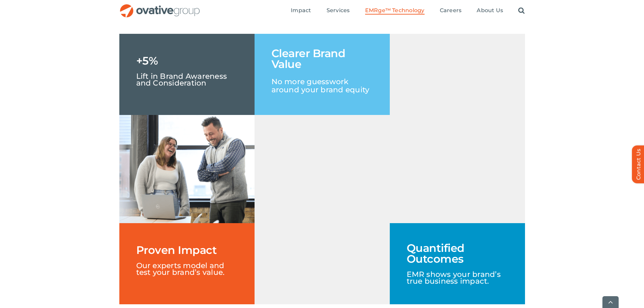 This screenshot has width=644, height=308. What do you see at coordinates (159, 6) in the screenshot?
I see `a: OG_Full_horizontal_RGB` at bounding box center [159, 6].